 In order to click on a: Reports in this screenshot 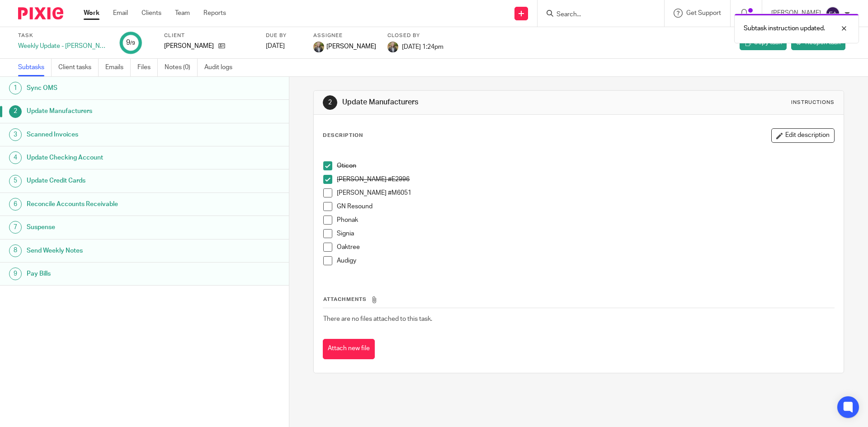, I will do `click(214, 13)`.